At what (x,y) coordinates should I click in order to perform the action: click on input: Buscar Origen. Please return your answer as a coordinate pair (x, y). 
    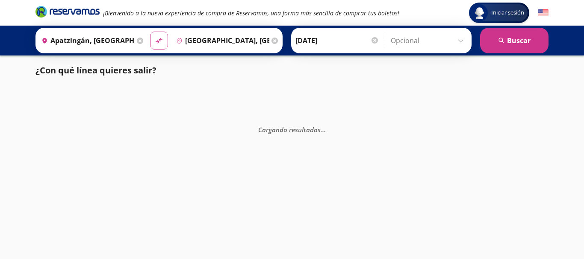
    Looking at the image, I should click on (86, 41).